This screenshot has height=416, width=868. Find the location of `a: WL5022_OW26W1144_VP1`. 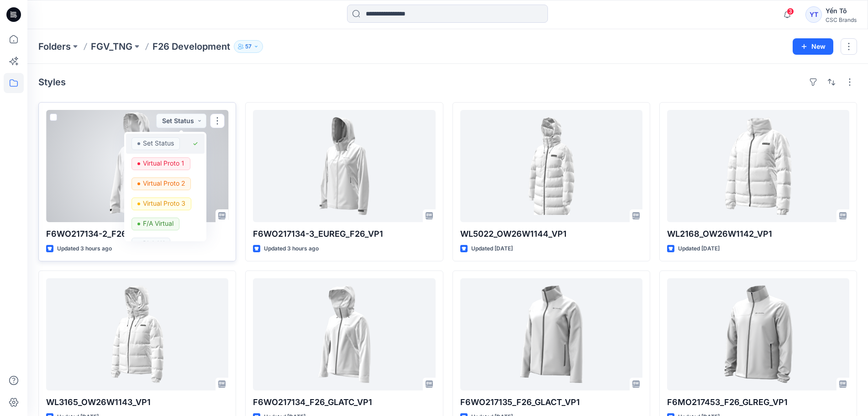

a: WL5022_OW26W1144_VP1 is located at coordinates (551, 166).